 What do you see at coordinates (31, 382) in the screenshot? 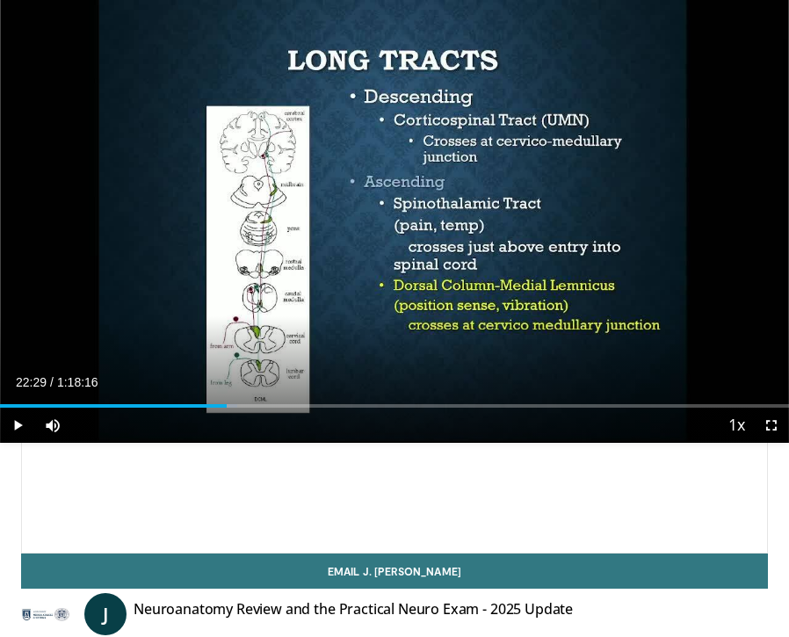
I see `span: 22:29` at bounding box center [31, 382].